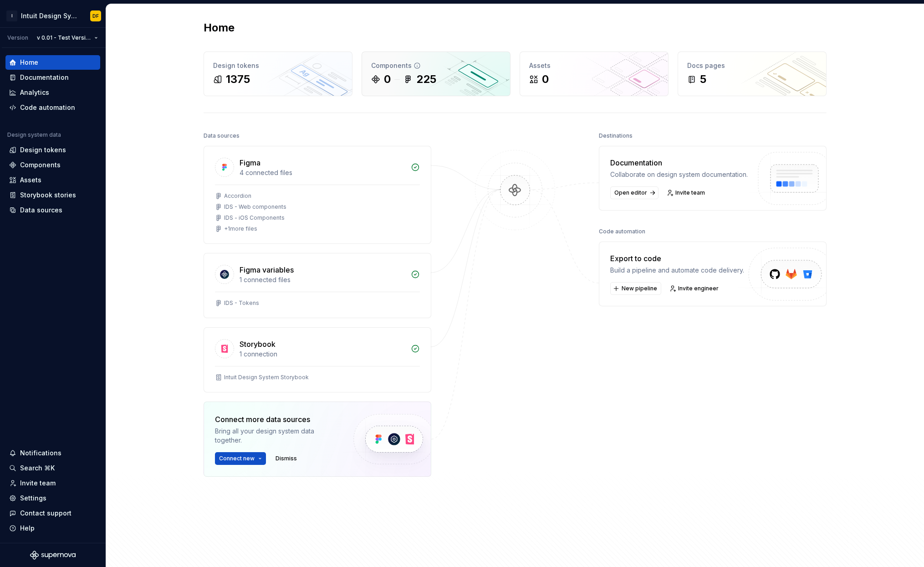 This screenshot has height=567, width=924. What do you see at coordinates (257, 344) in the screenshot?
I see `div: Storybook` at bounding box center [257, 344].